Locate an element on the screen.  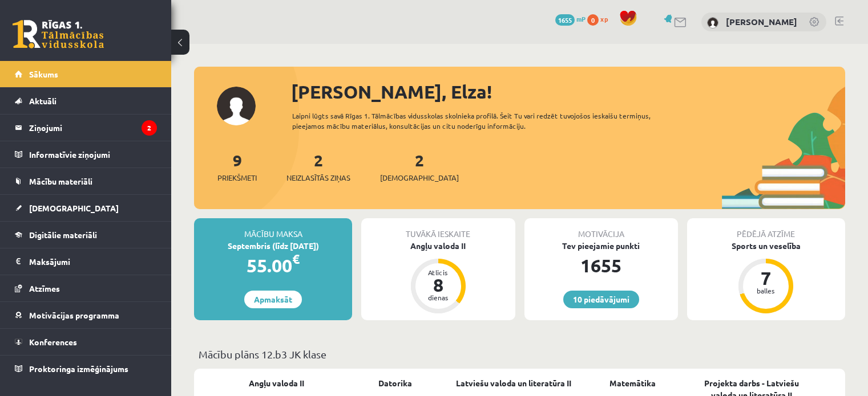
a: Rīgas 1. Tālmācības vidusskola is located at coordinates (58, 34).